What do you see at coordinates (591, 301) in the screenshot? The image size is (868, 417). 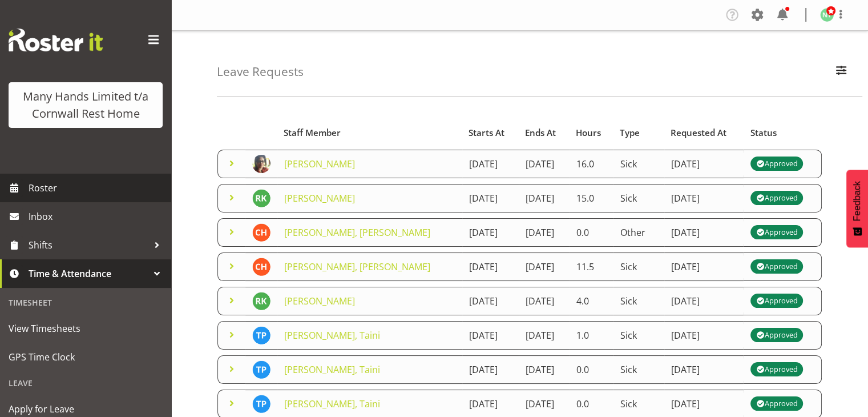 I see `td: 4.0` at bounding box center [591, 301].